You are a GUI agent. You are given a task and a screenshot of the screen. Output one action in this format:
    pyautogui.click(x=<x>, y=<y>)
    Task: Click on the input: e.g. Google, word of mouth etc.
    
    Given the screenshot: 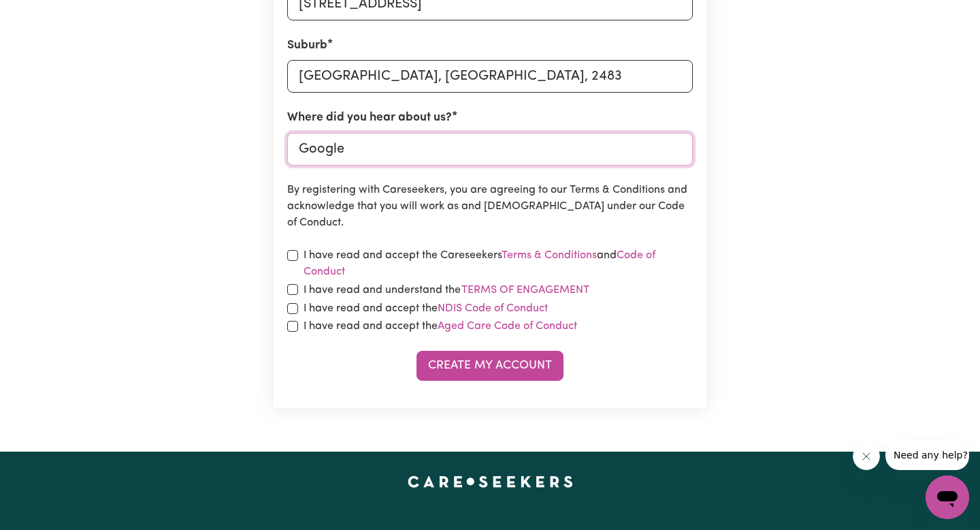 What is the action you would take?
    pyautogui.click(x=490, y=149)
    